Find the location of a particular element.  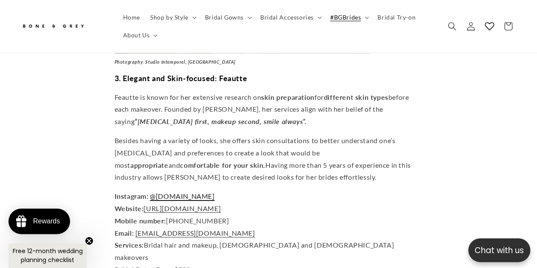

a: Home is located at coordinates (132, 17).